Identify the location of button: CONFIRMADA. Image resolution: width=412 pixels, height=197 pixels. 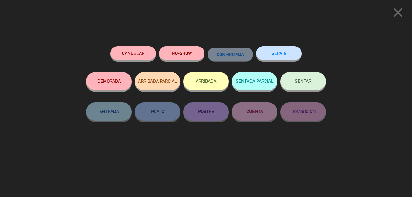
(230, 54).